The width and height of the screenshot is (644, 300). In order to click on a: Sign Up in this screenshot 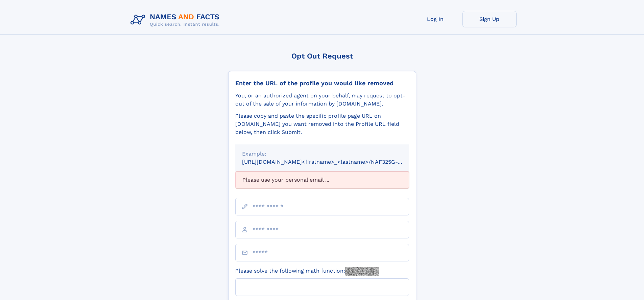, I will do `click(490, 19)`.